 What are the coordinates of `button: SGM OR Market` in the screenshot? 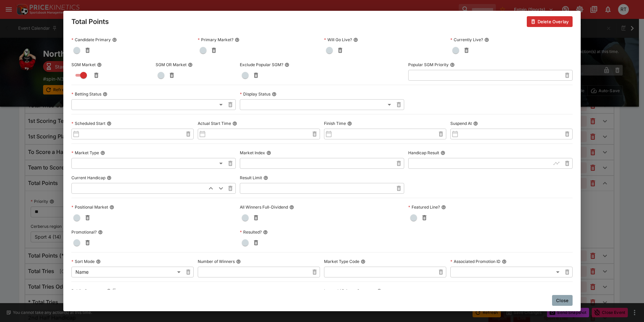 It's located at (191, 65).